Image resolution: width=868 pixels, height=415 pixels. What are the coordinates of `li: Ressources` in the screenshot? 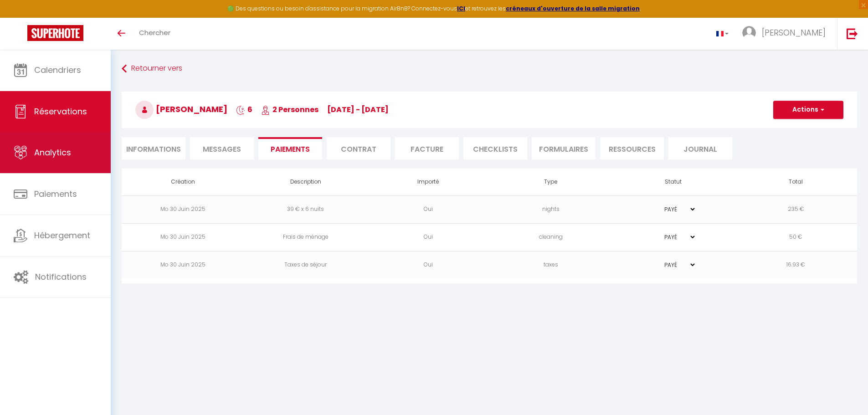 It's located at (631, 148).